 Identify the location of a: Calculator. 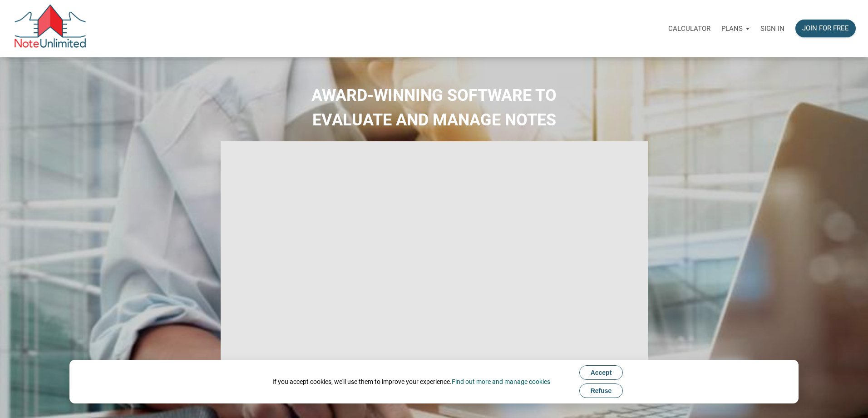
(690, 29).